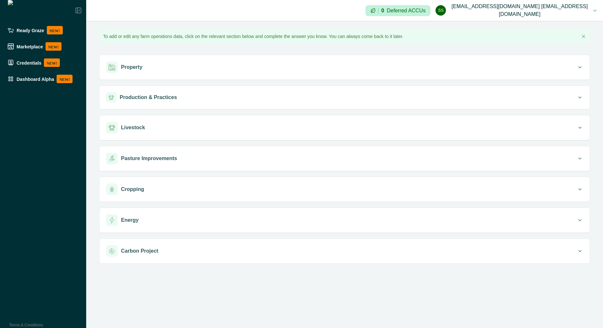 This screenshot has width=603, height=328. What do you see at coordinates (43, 46) in the screenshot?
I see `a: MarketplaceNEW!` at bounding box center [43, 46].